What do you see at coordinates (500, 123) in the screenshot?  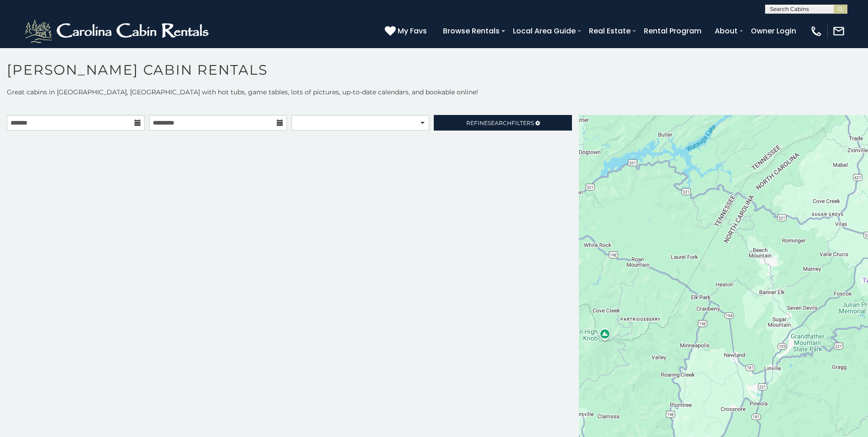 I see `span: Search` at bounding box center [500, 123].